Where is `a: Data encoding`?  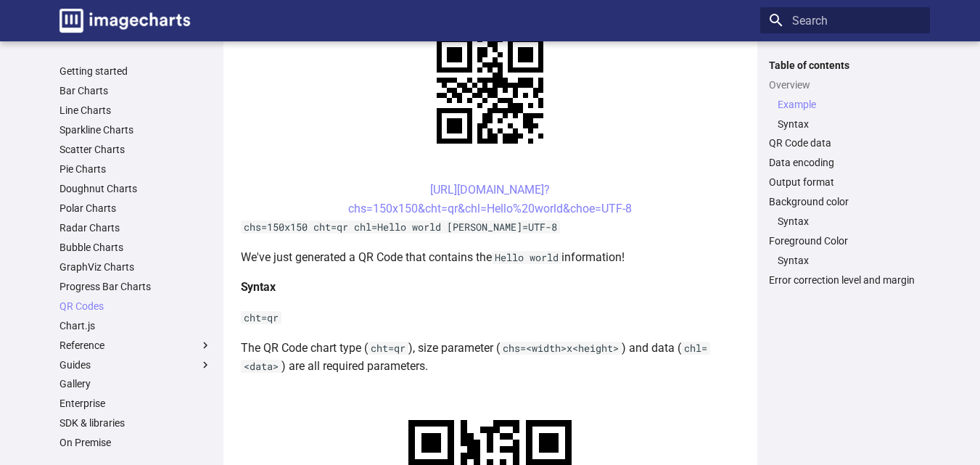
a: Data encoding is located at coordinates (845, 163).